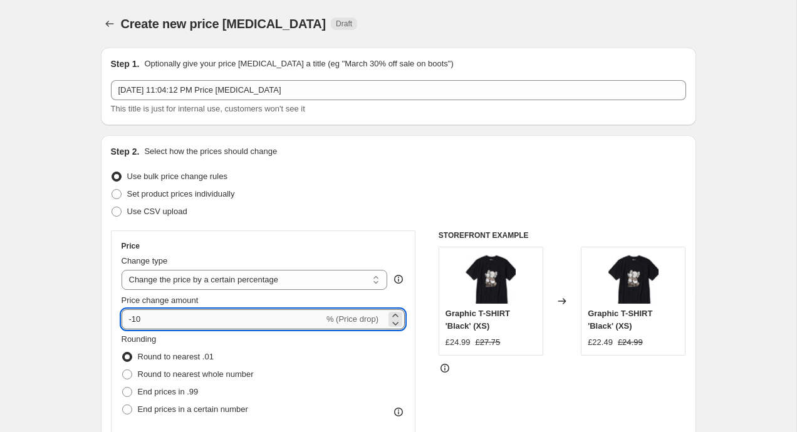  Describe the element at coordinates (630, 343) in the screenshot. I see `strike: £24.99` at that location.